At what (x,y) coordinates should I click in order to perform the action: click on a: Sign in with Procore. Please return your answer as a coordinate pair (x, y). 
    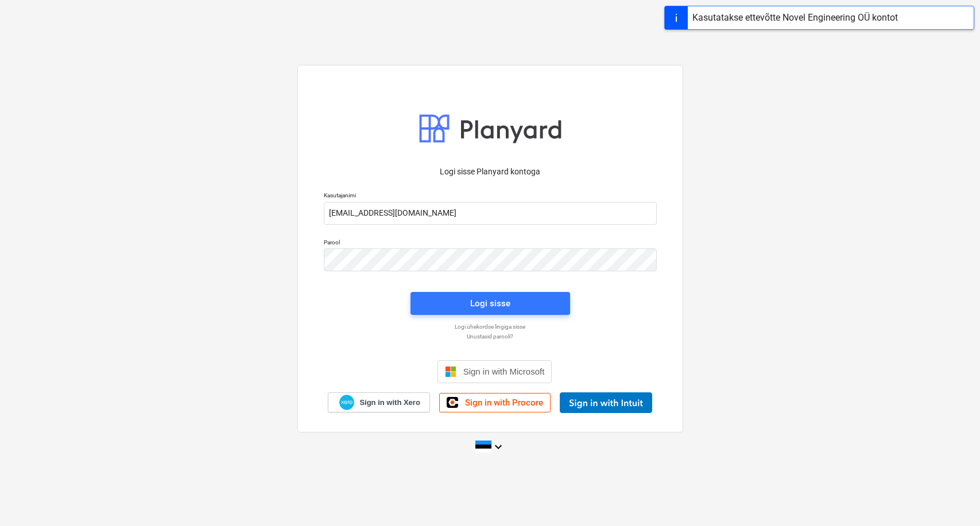
    Looking at the image, I should click on (495, 403).